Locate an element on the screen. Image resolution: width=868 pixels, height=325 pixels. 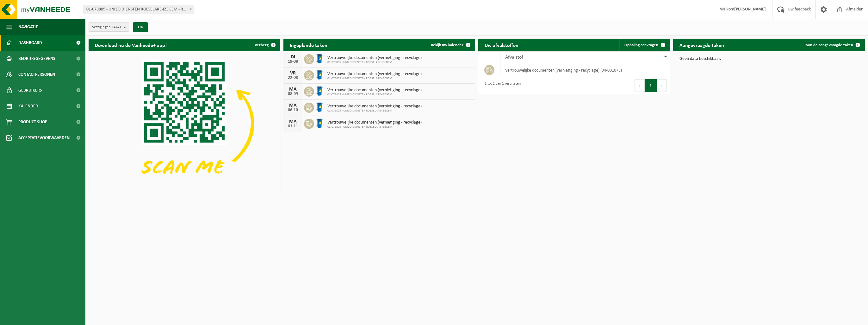
span: Dashboard is located at coordinates (30, 43).